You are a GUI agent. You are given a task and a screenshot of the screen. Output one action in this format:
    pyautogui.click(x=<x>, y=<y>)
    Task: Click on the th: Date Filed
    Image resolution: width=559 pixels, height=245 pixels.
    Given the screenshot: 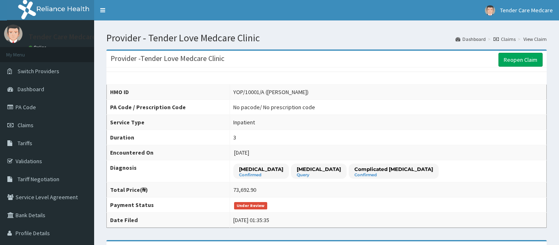 What is the action you would take?
    pyautogui.click(x=168, y=220)
    